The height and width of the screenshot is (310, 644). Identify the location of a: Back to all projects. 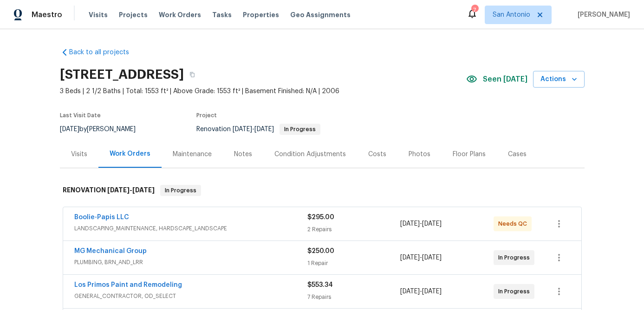
(104, 52).